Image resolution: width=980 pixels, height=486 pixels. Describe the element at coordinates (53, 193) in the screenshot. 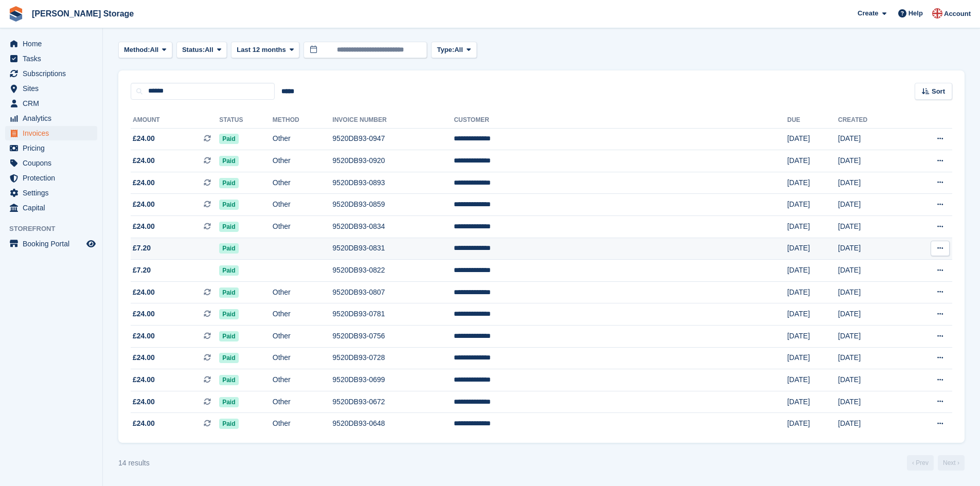

I see `span: Settings` at that location.